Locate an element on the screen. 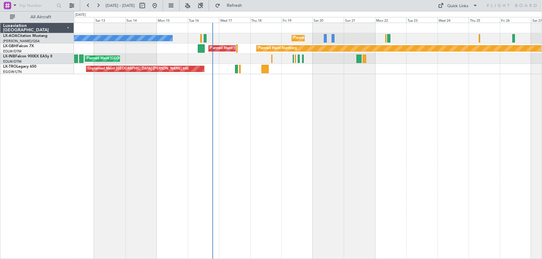  div: Sun 14 is located at coordinates (141, 20).